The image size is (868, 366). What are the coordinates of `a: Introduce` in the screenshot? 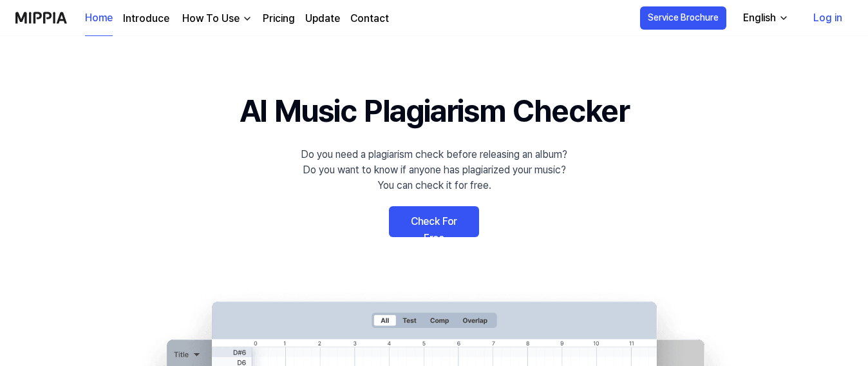 It's located at (146, 19).